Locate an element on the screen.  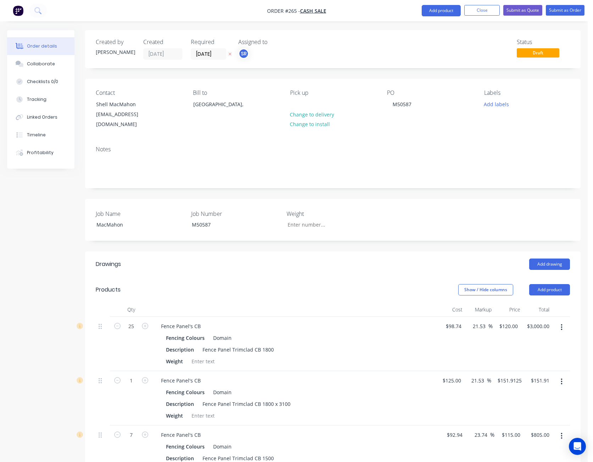
div: Fence Panel Trimclad CB 1800 x 3100 is located at coordinates (247, 403).